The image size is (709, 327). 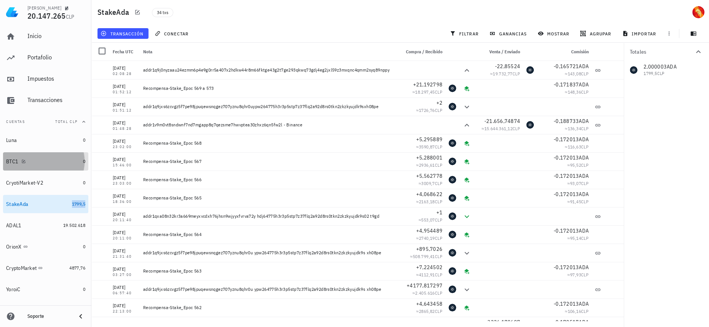 What do you see at coordinates (429, 158) in the screenshot?
I see `span: +5,288001` at bounding box center [429, 158].